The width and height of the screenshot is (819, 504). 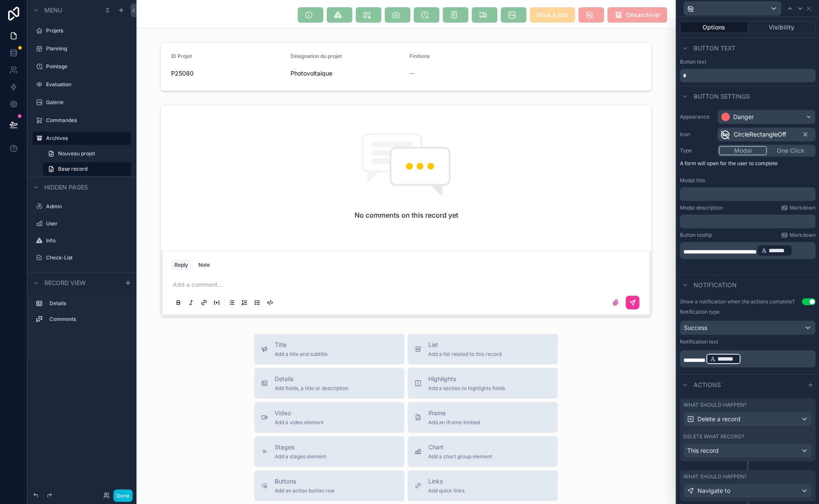 I want to click on button: ListAdd a list related to this record, so click(x=483, y=349).